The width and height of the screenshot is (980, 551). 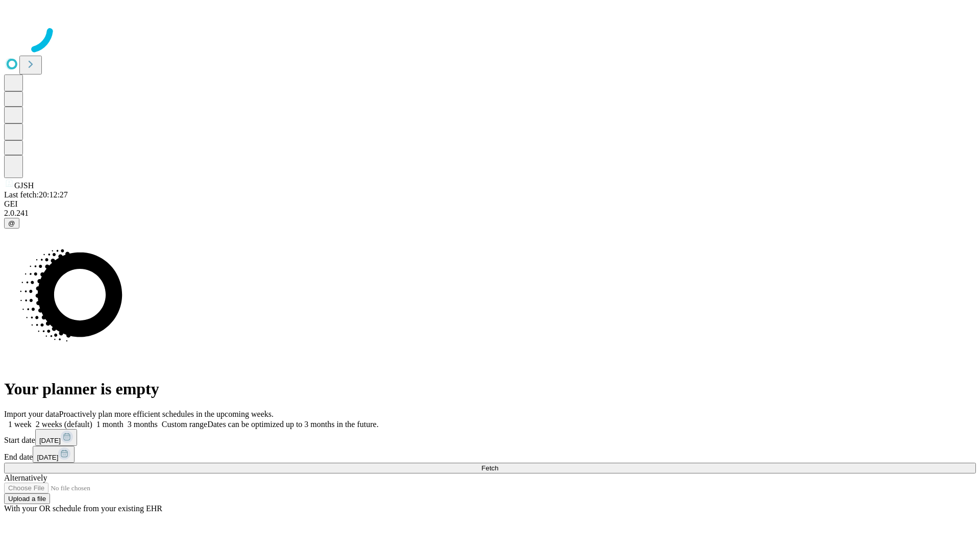 What do you see at coordinates (36, 194) in the screenshot?
I see `span: Last fetch: 20:12:27` at bounding box center [36, 194].